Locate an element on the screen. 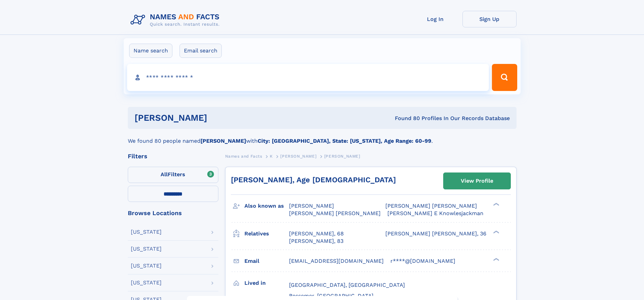 This screenshot has width=644, height=300. h3: Also known as is located at coordinates (267, 206).